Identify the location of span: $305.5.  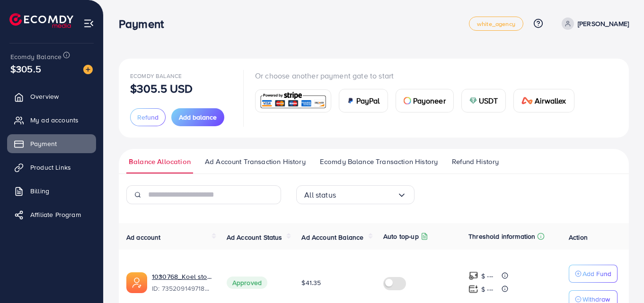
(25, 69).